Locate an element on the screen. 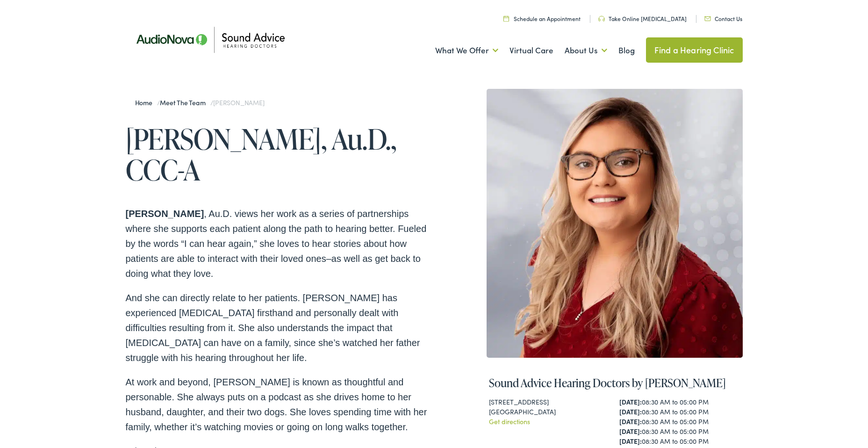  a: Schedule an Appointment is located at coordinates (542, 18).